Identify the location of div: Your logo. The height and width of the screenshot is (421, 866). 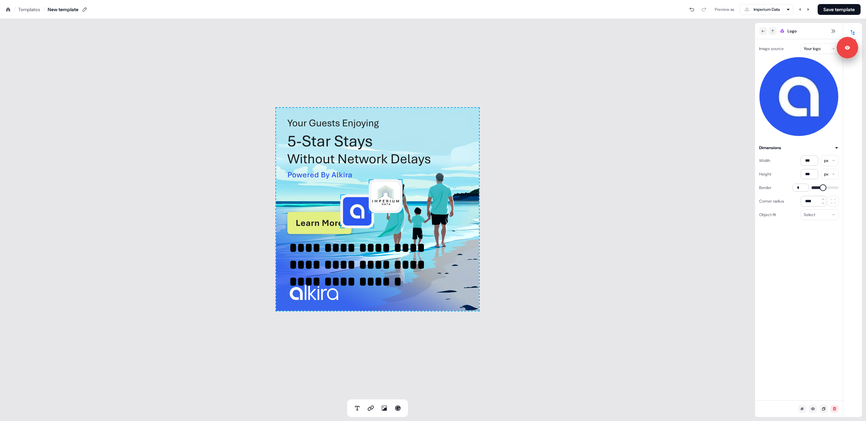
(813, 49).